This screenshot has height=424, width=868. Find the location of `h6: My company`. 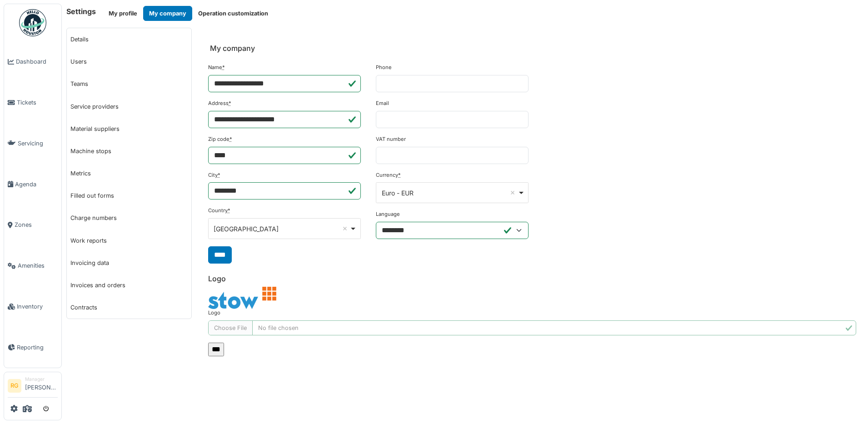

h6: My company is located at coordinates (232, 48).